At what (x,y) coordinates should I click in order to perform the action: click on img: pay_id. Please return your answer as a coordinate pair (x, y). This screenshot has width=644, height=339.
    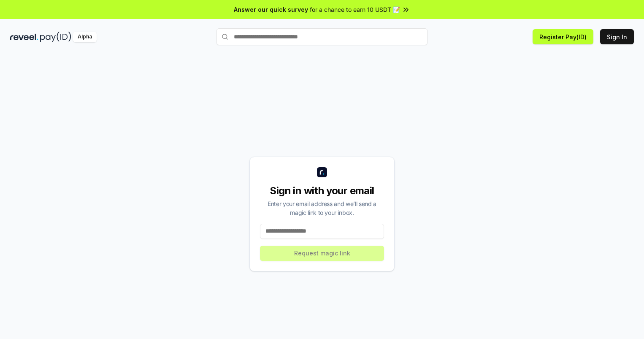
    Looking at the image, I should click on (55, 37).